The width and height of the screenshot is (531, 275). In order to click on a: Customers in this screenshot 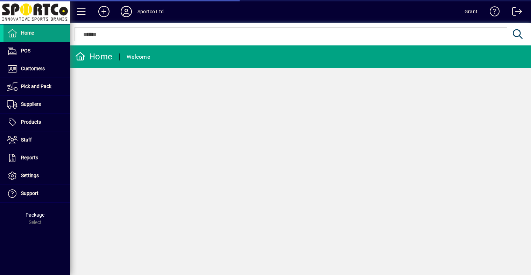, I will do `click(37, 69)`.